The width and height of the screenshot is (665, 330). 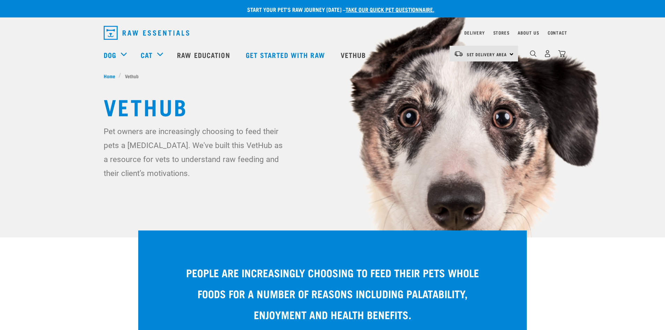 What do you see at coordinates (528, 32) in the screenshot?
I see `a: About Us` at bounding box center [528, 32].